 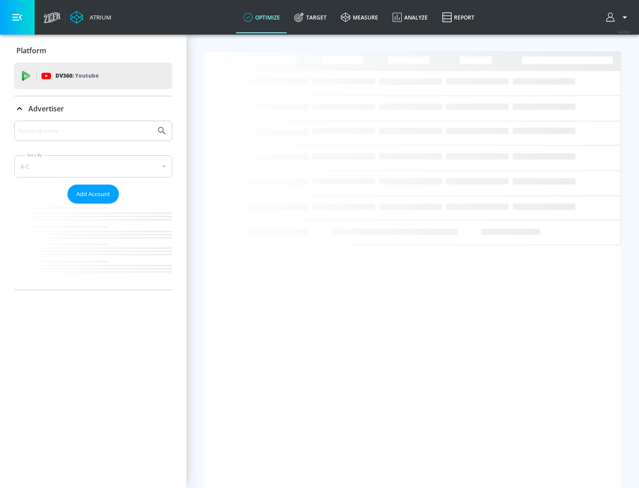 What do you see at coordinates (93, 166) in the screenshot?
I see `div: A-Z` at bounding box center [93, 166].